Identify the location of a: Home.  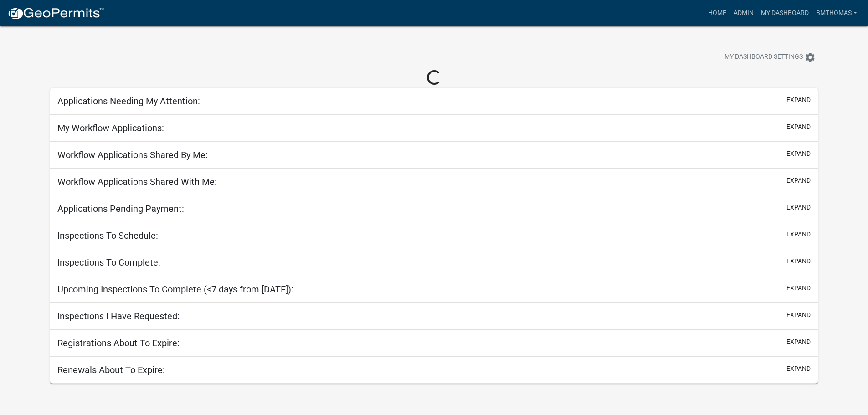
(717, 13).